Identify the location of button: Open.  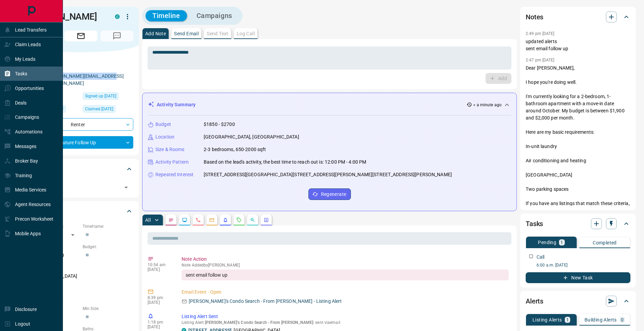
(126, 187).